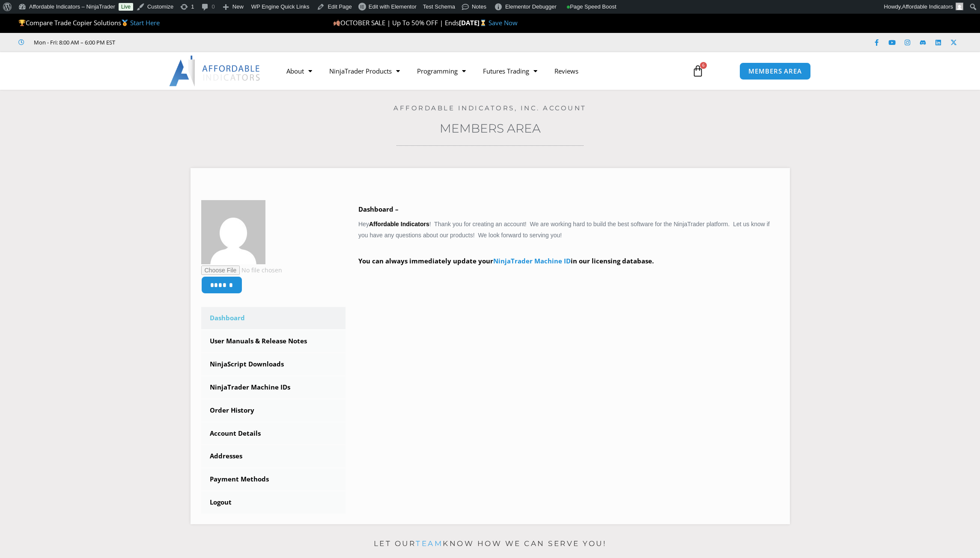 Image resolution: width=980 pixels, height=558 pixels. Describe the element at coordinates (273, 434) in the screenshot. I see `a: Account Details` at that location.